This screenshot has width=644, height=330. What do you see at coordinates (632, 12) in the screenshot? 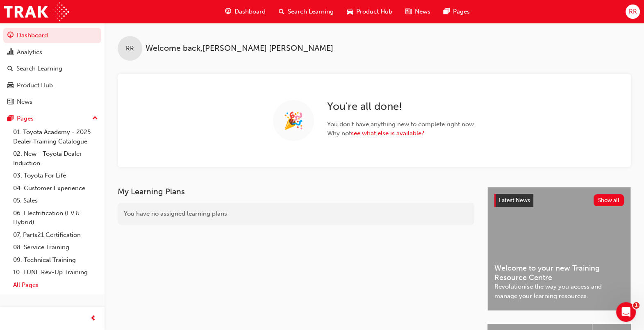
I see `button: RR` at bounding box center [632, 12].